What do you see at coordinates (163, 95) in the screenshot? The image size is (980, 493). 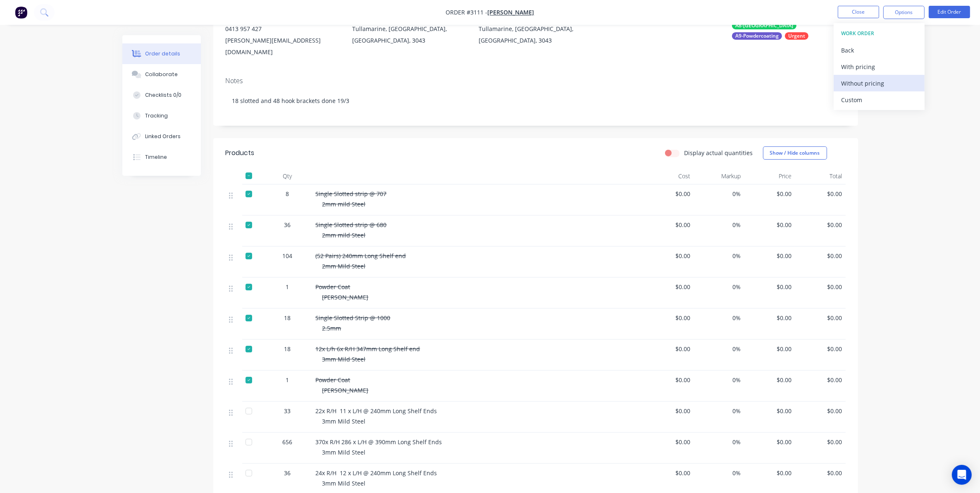 I see `div: Checklists 0/0` at bounding box center [163, 95].